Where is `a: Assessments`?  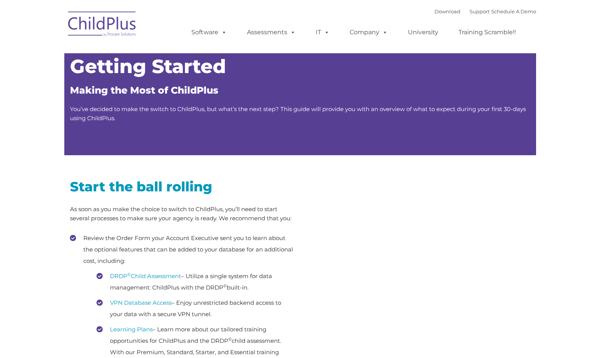
a: Assessments is located at coordinates (271, 32).